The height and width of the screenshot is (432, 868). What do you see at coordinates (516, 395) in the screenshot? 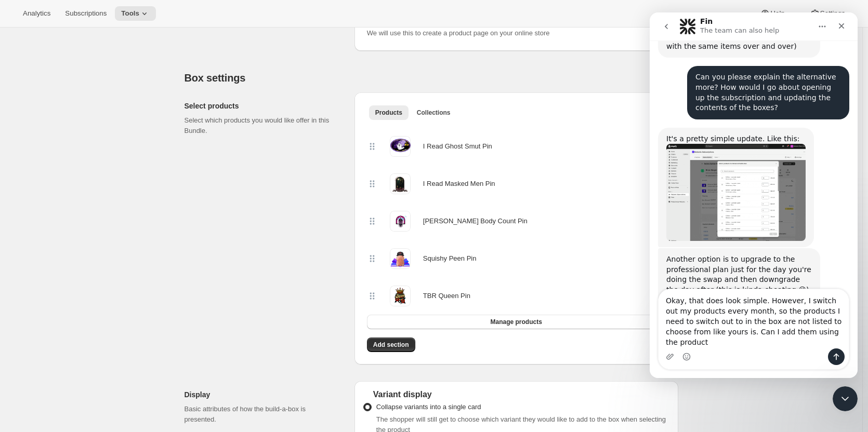
I see `div: Variant display` at bounding box center [516, 395].